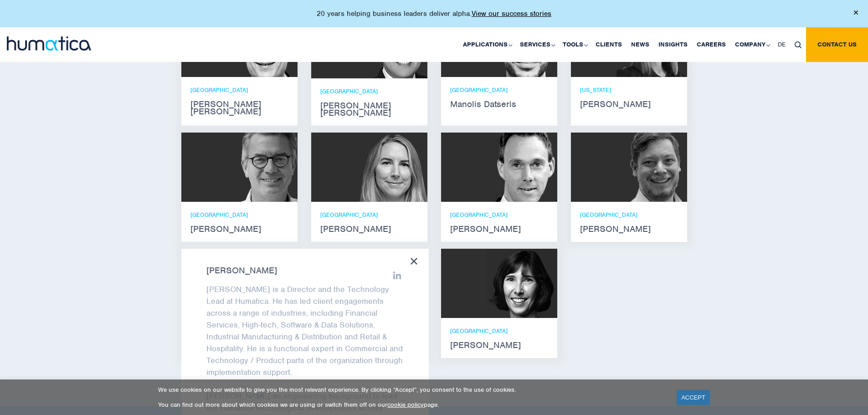 Image resolution: width=868 pixels, height=415 pixels. Describe the element at coordinates (511, 13) in the screenshot. I see `a: View our success stories` at that location.